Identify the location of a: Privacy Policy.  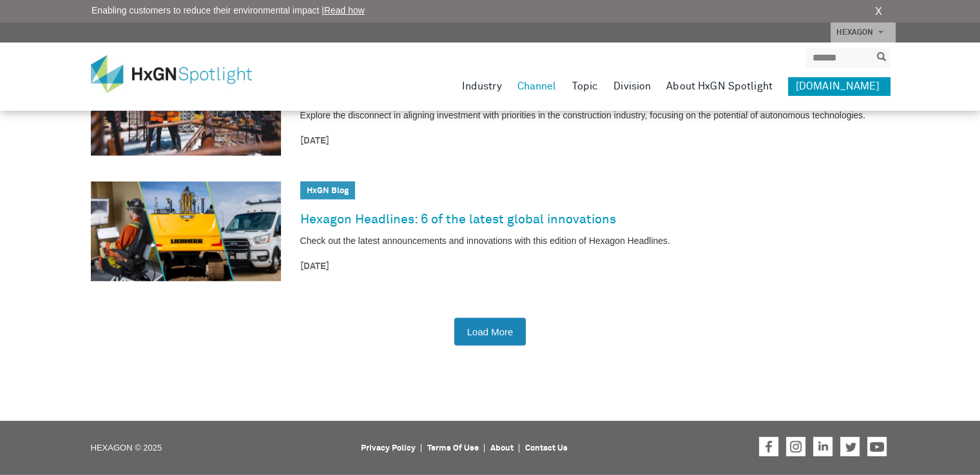
(388, 448).